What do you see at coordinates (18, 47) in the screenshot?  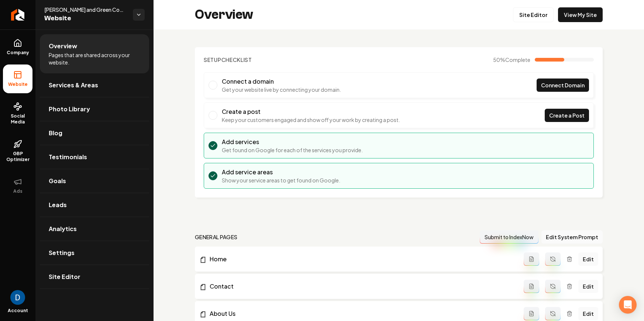 I see `a: Company` at bounding box center [18, 47].